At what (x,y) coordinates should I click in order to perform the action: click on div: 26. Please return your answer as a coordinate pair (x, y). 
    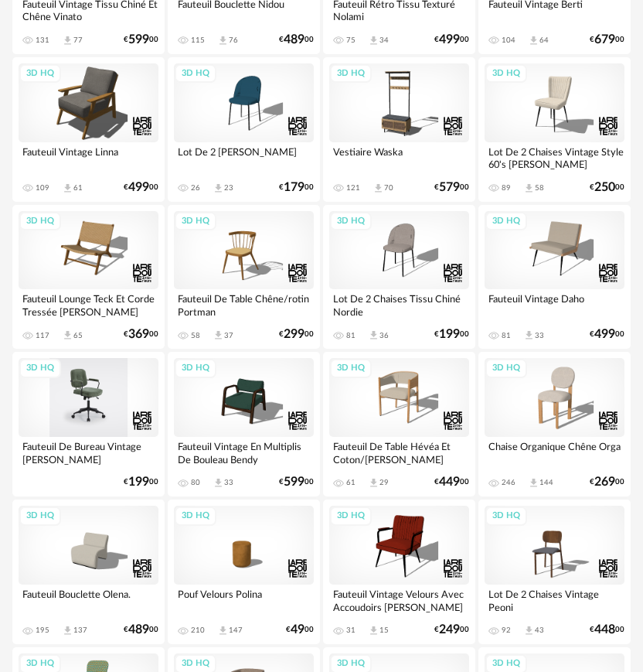
    Looking at the image, I should click on (196, 188).